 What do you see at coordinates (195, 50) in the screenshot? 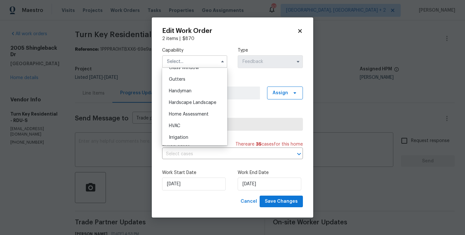
I see `label: Capability` at bounding box center [195, 50].